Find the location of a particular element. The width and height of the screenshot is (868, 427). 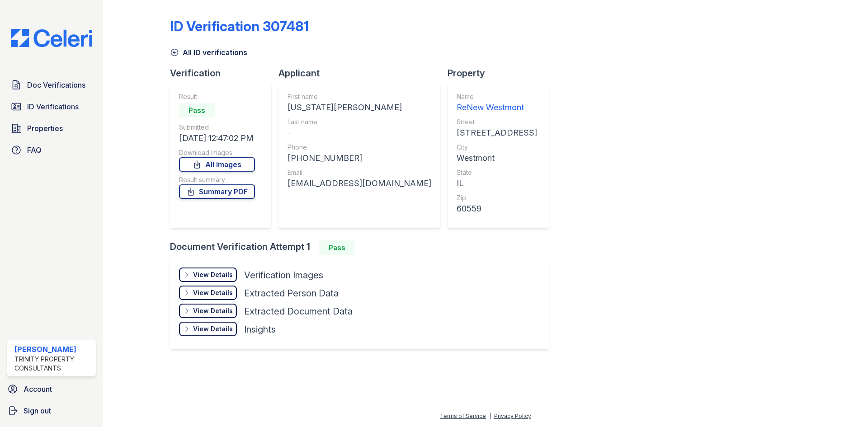

div: Phone is located at coordinates (359, 148).